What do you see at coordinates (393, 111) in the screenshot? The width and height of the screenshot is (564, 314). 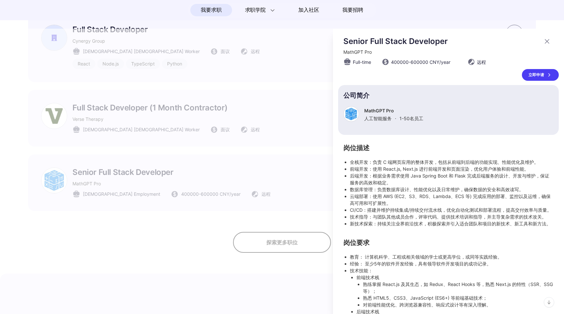 I see `p: MathGPT Pro` at bounding box center [393, 111].